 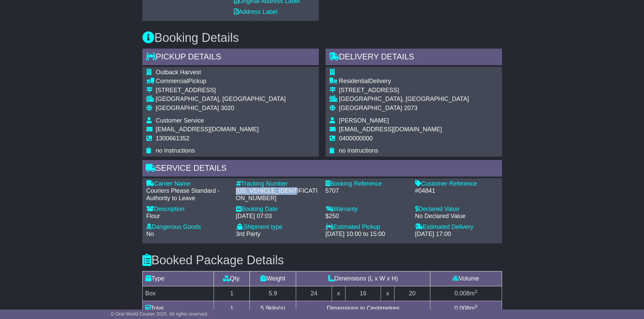 I want to click on td: Volume, so click(x=466, y=279).